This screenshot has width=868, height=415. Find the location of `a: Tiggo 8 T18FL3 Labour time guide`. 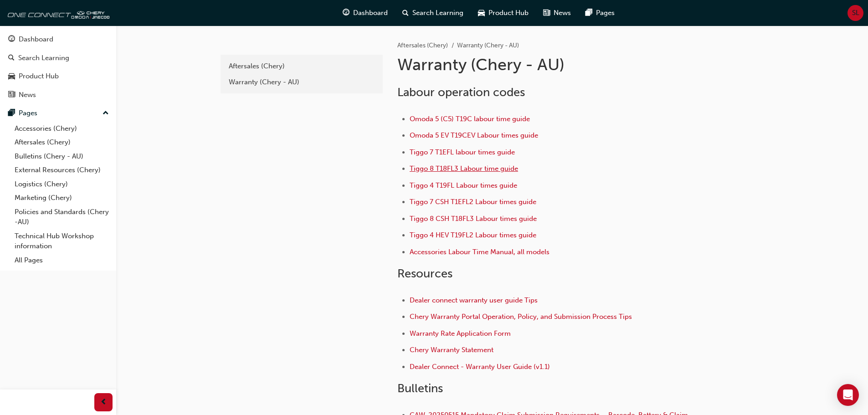

a: Tiggo 8 T18FL3 Labour time guide is located at coordinates (464, 169).